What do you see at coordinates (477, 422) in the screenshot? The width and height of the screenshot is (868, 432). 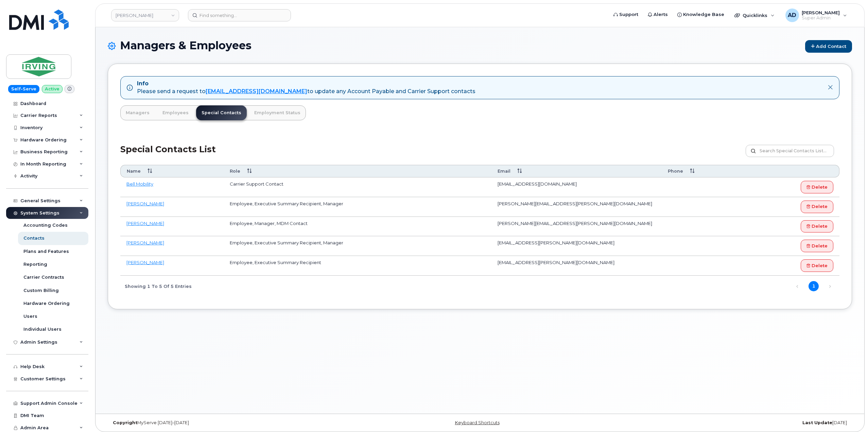 I see `a: Keyboard Shortcuts` at bounding box center [477, 422].